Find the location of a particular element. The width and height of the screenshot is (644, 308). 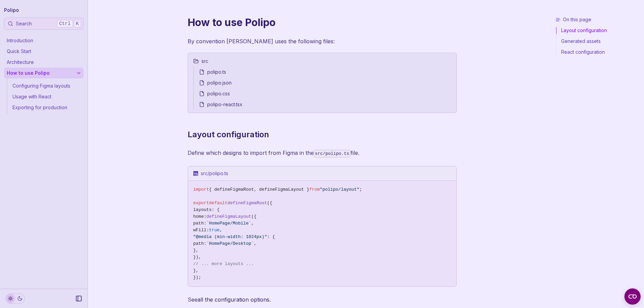

div: polipo-react.tsx is located at coordinates (325, 104).